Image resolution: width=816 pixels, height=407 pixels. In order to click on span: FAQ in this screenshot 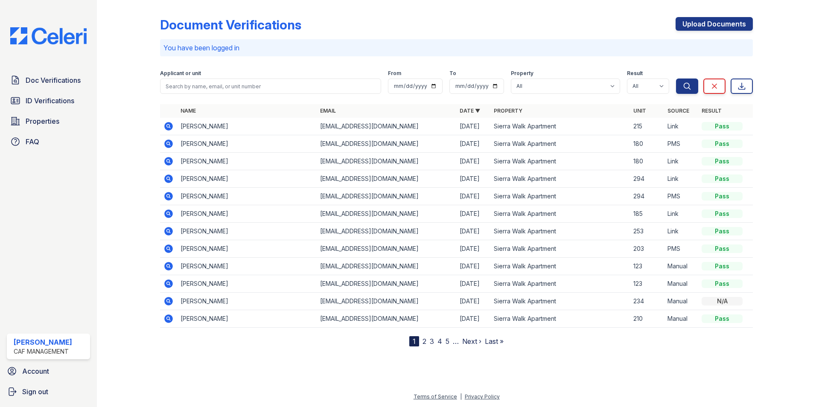, I will do `click(32, 142)`.